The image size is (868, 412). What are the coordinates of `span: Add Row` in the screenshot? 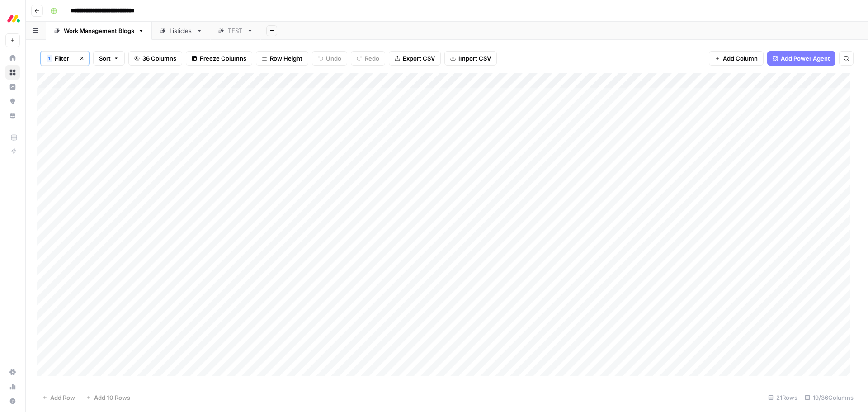 It's located at (63, 398).